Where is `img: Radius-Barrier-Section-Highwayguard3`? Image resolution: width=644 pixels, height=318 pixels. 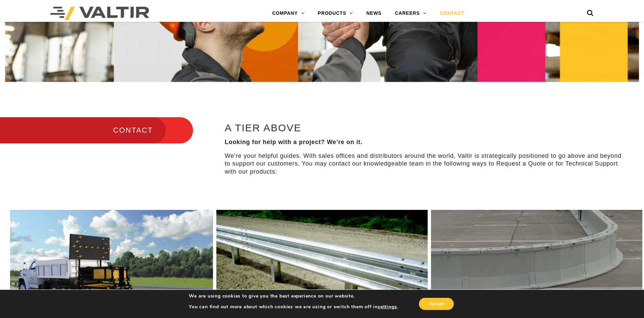 img: Radius-Barrier-Section-Highwayguard3 is located at coordinates (537, 263).